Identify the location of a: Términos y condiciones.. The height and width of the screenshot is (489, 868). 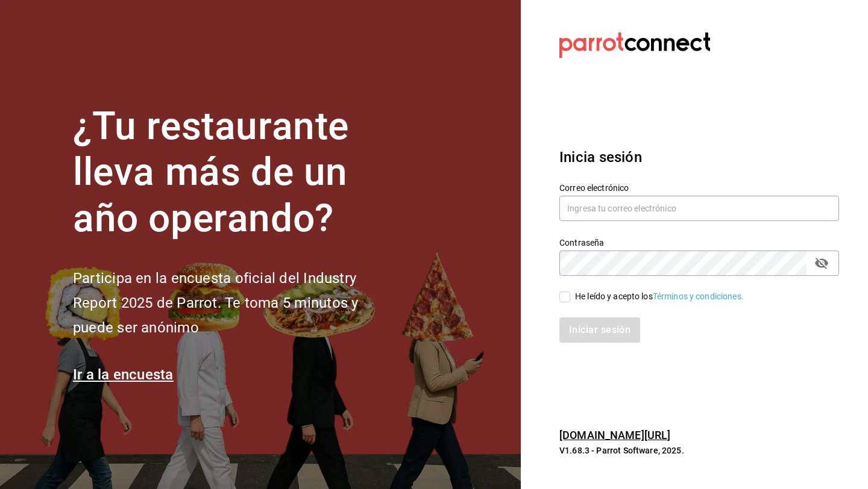
(698, 296).